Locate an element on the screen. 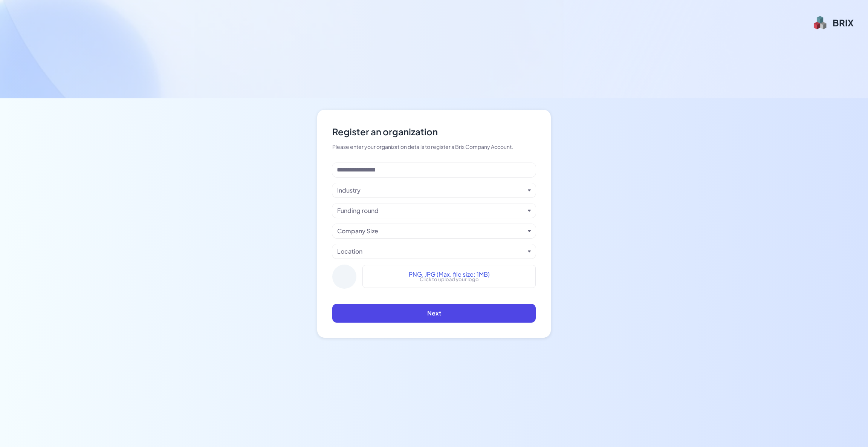  button: Next is located at coordinates (434, 313).